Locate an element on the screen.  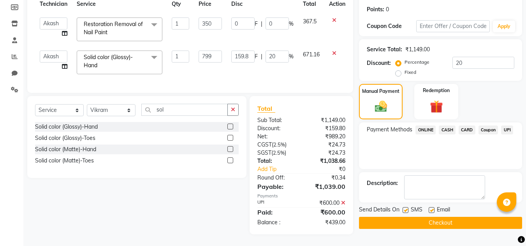
div: ₹159.80 is located at coordinates (326, 128).